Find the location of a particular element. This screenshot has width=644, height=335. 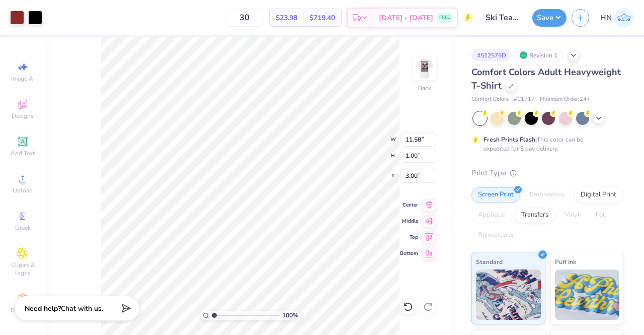

span: Minimum Order: 24 + is located at coordinates (565, 99).